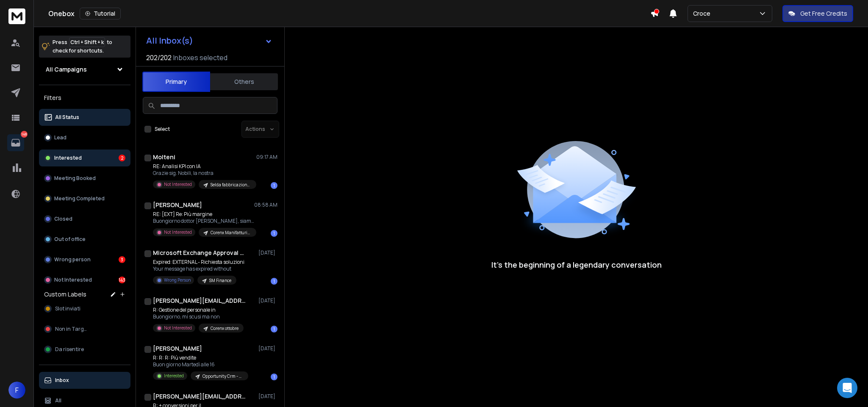  What do you see at coordinates (159, 57) in the screenshot?
I see `span: 202 / 202` at bounding box center [159, 57].